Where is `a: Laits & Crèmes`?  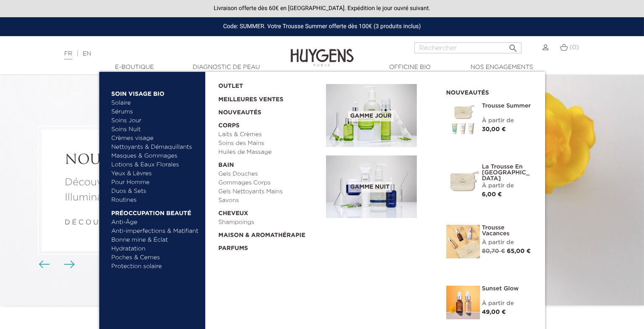 a: Laits & Crèmes is located at coordinates (269, 134).